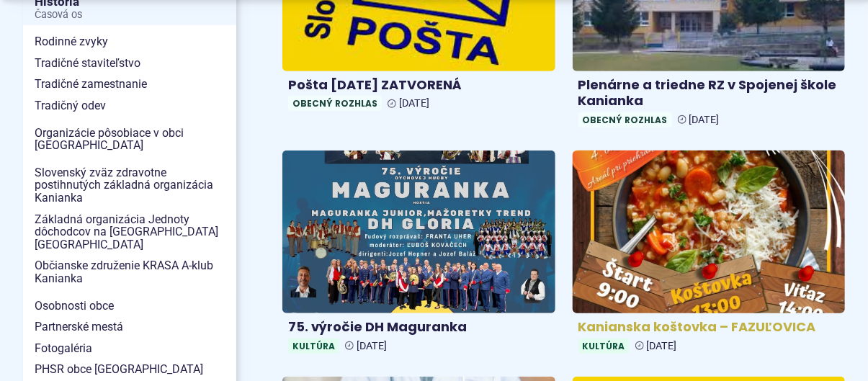 This screenshot has width=868, height=381. I want to click on a: Tradičné zamestnanie, so click(130, 84).